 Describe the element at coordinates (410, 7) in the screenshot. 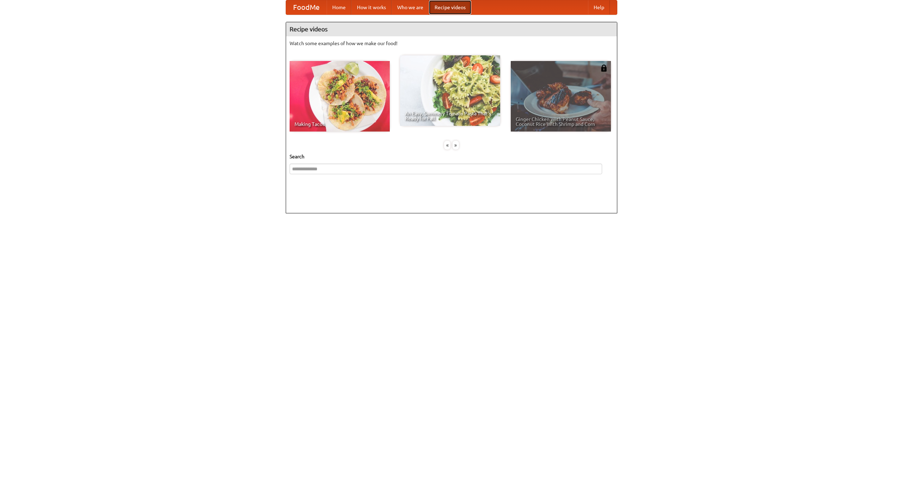

I see `a: Who we are` at that location.